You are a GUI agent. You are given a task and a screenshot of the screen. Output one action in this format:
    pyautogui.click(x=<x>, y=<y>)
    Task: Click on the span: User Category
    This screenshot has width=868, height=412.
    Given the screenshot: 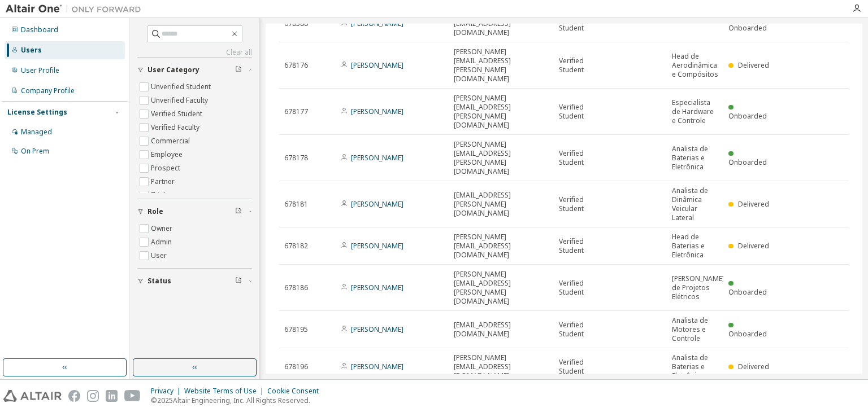 What is the action you would take?
    pyautogui.click(x=173, y=70)
    